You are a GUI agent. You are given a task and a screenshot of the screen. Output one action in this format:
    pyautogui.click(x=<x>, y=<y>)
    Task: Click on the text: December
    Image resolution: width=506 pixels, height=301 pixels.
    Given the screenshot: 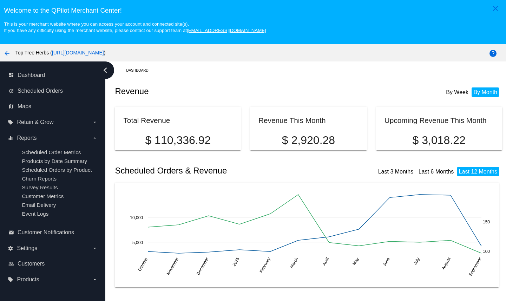 What is the action you would take?
    pyautogui.click(x=202, y=266)
    